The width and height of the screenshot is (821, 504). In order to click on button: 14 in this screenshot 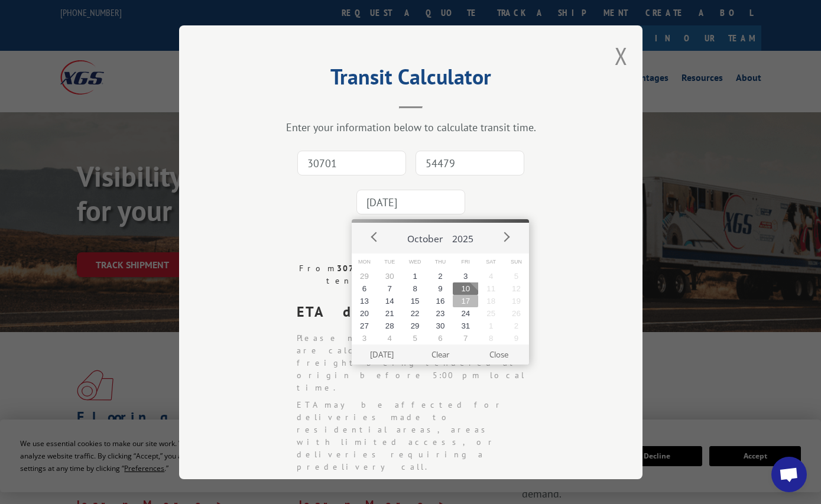, I will do `click(389, 301)`.